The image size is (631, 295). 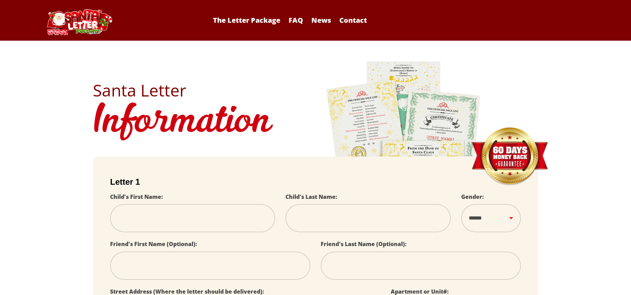 What do you see at coordinates (315, 182) in the screenshot?
I see `h2: Letter 1` at bounding box center [315, 182].